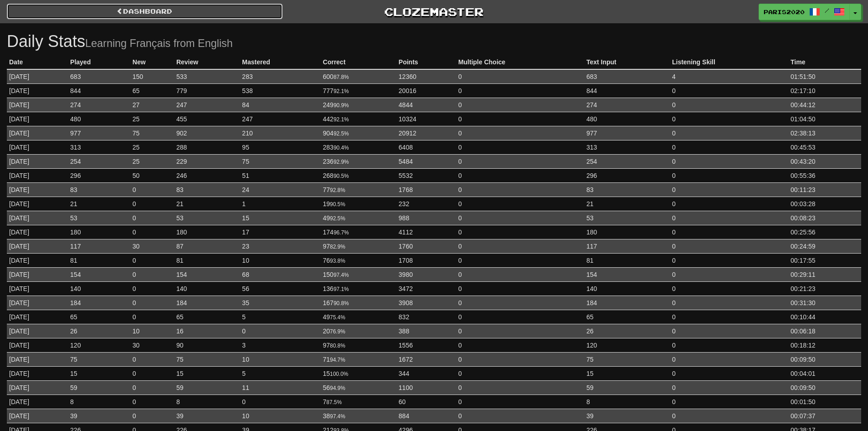  Describe the element at coordinates (426, 246) in the screenshot. I see `td: 1760` at that location.